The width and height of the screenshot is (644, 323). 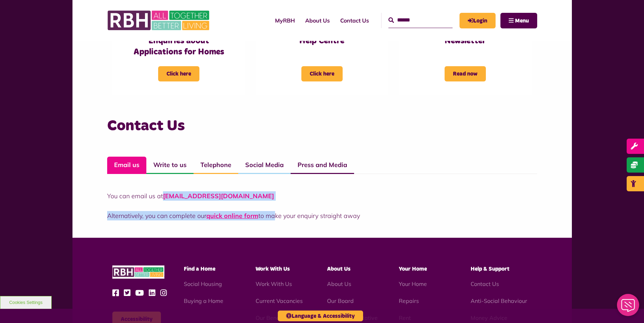 I want to click on a: Work With Us, so click(x=274, y=284).